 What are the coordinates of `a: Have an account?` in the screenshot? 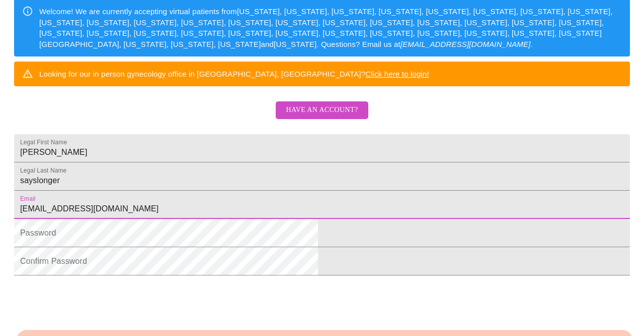 It's located at (322, 117).